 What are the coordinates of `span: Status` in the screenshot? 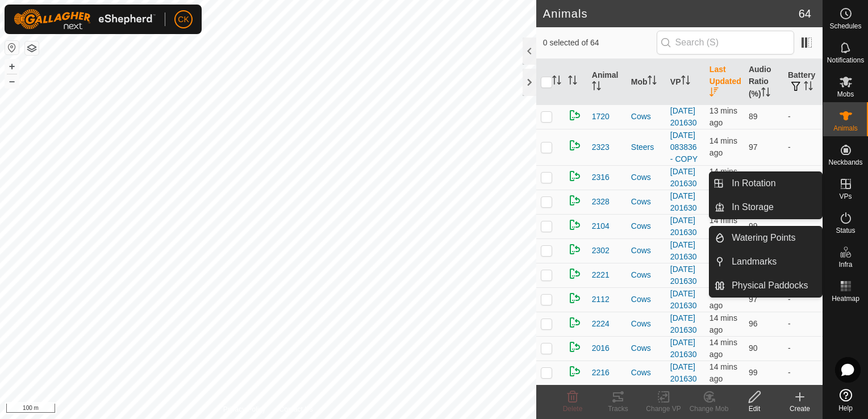 It's located at (845, 231).